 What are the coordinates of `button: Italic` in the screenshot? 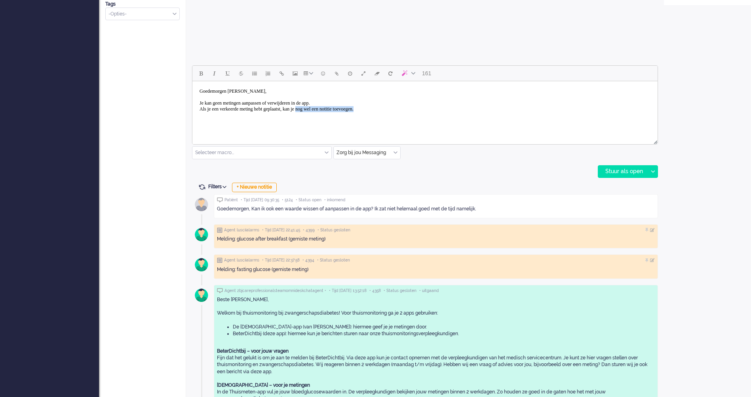 It's located at (214, 73).